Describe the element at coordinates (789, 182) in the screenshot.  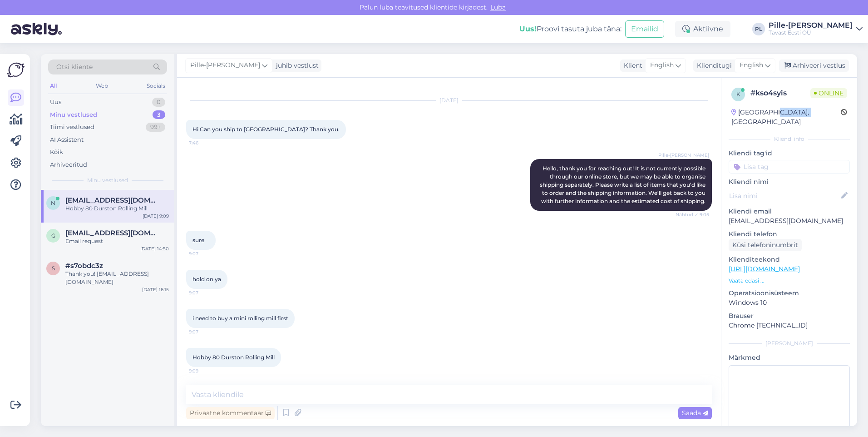
I see `p: Kliendi nimi` at that location.